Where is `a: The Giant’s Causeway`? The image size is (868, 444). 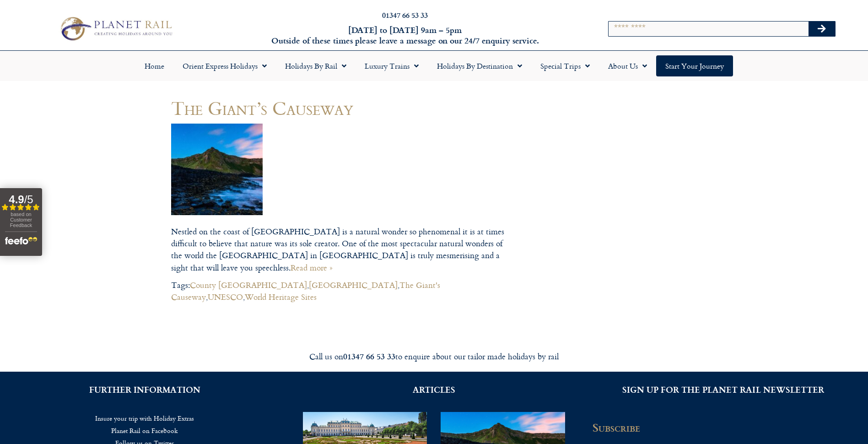
a: The Giant’s Causeway is located at coordinates (262, 108).